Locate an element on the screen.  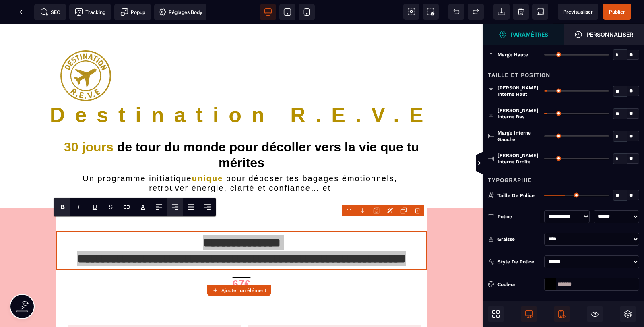
span: SEO is located at coordinates (51, 12).